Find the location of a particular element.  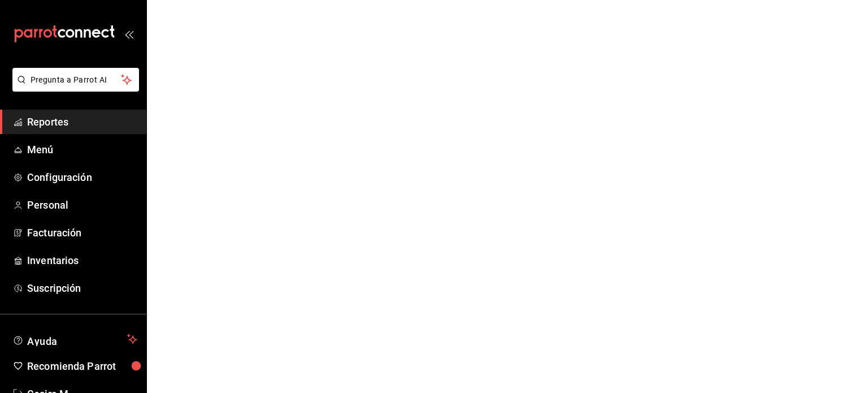

span: Reportes is located at coordinates (82, 121).